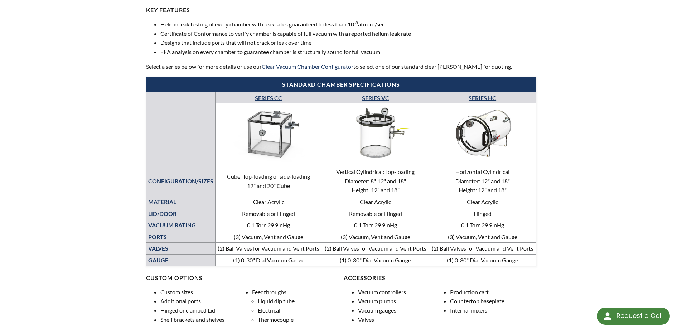 The width and height of the screenshot is (682, 329). I want to click on h4: CUSTOM OPTIONS, so click(242, 278).